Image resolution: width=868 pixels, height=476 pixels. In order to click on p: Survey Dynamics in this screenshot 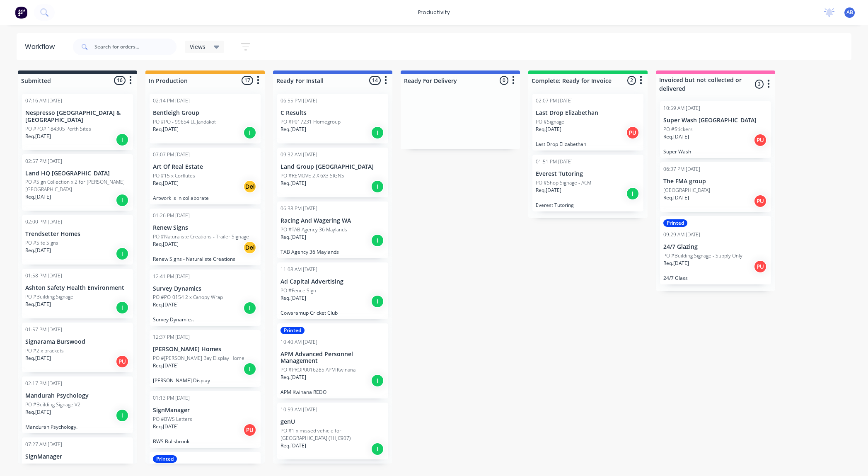, I will do `click(205, 288)`.